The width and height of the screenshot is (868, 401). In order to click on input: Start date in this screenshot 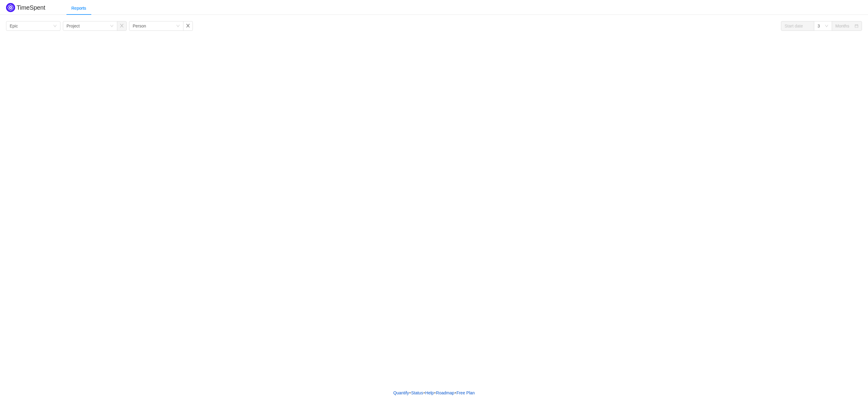, I will do `click(798, 26)`.